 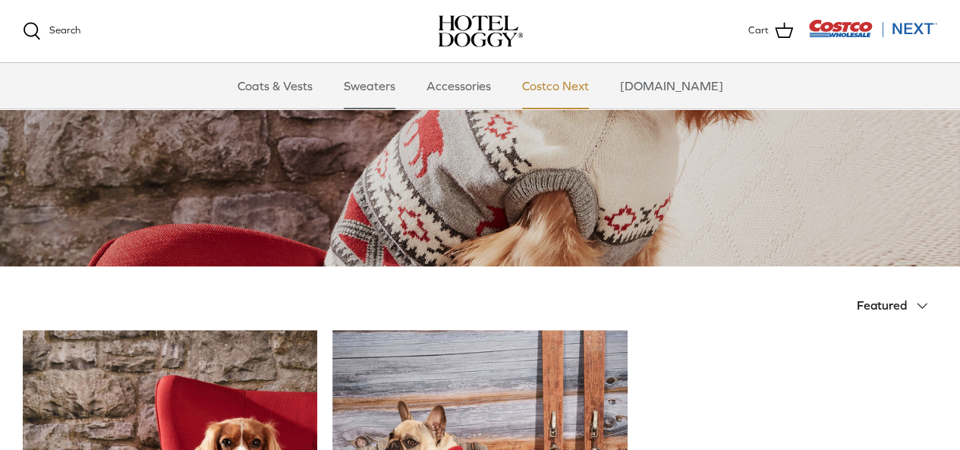 What do you see at coordinates (882, 305) in the screenshot?
I see `span: Featured` at bounding box center [882, 305].